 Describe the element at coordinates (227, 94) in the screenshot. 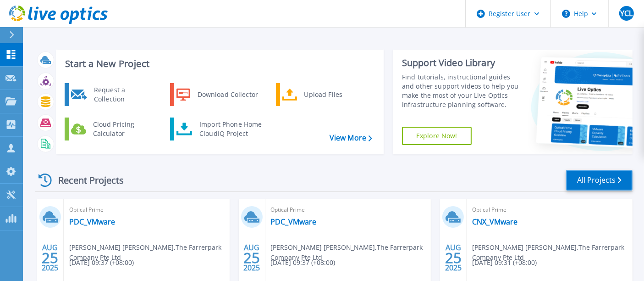

I see `div: Download Collector` at that location.